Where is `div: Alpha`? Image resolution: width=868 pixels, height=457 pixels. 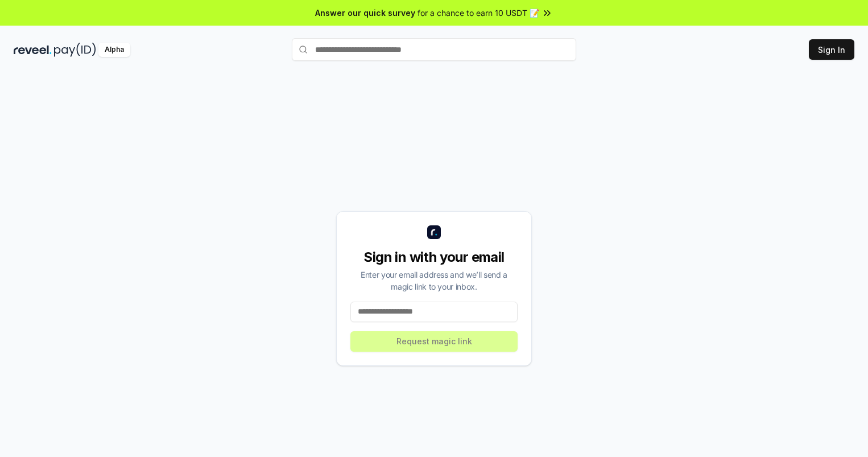 div: Alpha is located at coordinates (114, 50).